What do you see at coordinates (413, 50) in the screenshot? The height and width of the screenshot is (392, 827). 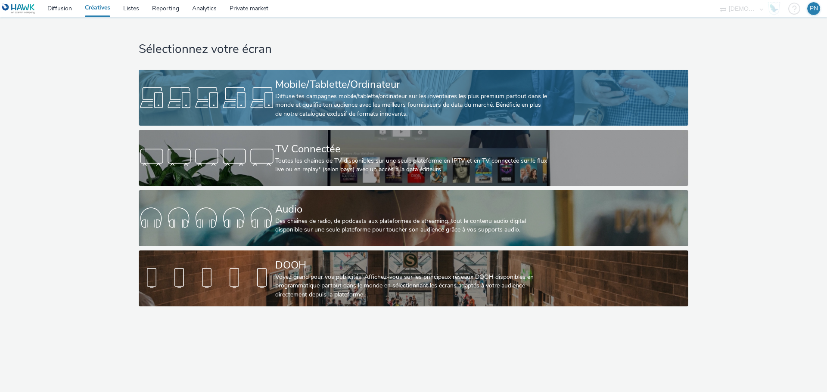 I see `h1: Sélectionnez votre écran` at bounding box center [413, 50].